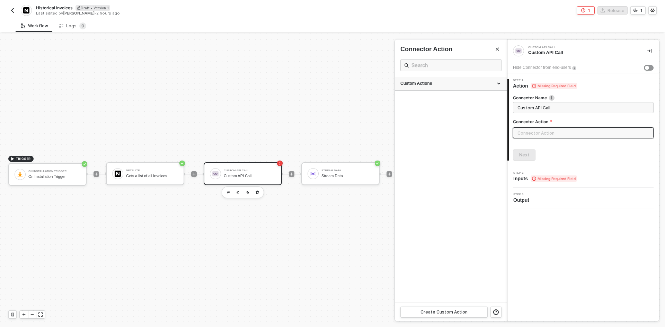  Describe the element at coordinates (32, 315) in the screenshot. I see `span: icon-minus` at that location.